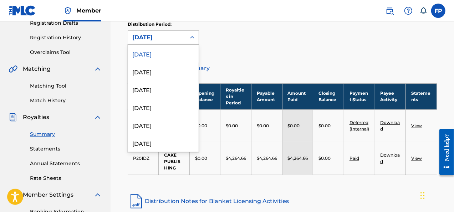 This screenshot has width=454, height=212. Describe the element at coordinates (66, 52) in the screenshot. I see `a: Overclaims Tool` at that location.